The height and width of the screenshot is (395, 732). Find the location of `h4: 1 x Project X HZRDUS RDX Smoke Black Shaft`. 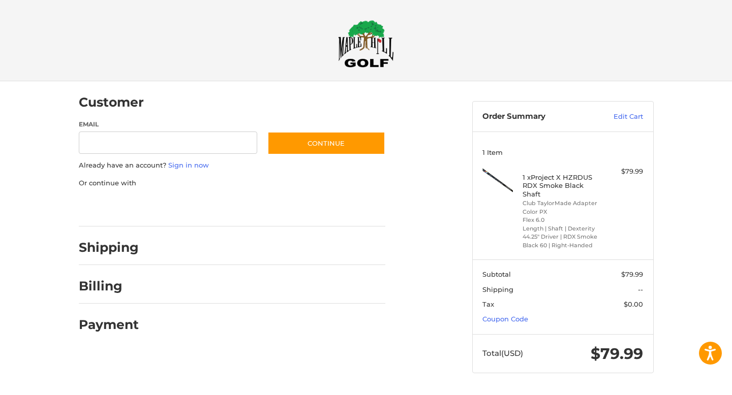

h4: 1 x Project X HZRDUS RDX Smoke Black Shaft is located at coordinates (561, 185).